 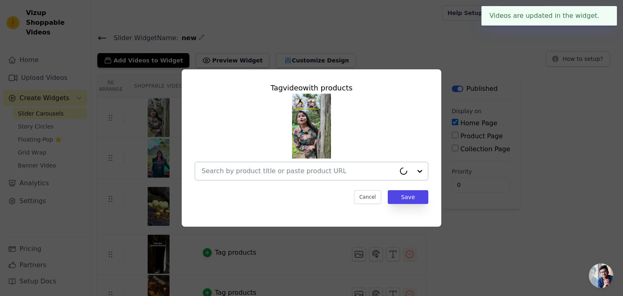 What do you see at coordinates (604, 16) in the screenshot?
I see `button: Close` at bounding box center [604, 16].